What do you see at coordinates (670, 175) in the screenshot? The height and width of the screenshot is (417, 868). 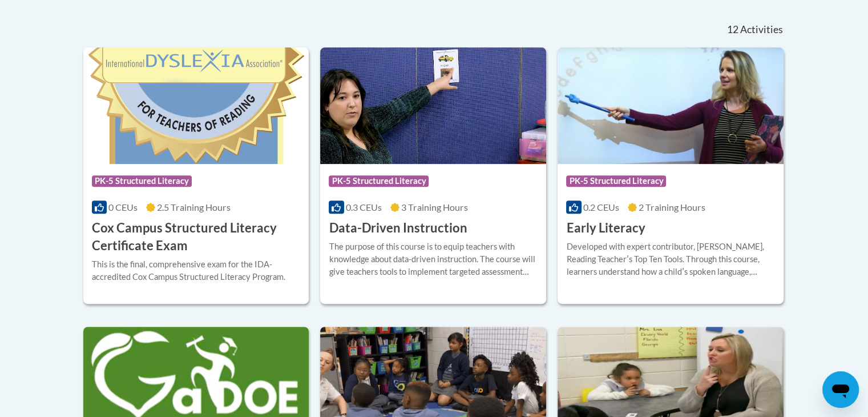 I see `a: Course LogoPK-5 Structured Literacy0.2 CEUs2 Training Hours Early LiteracyDeveloped with expert c...` at bounding box center [670, 175].